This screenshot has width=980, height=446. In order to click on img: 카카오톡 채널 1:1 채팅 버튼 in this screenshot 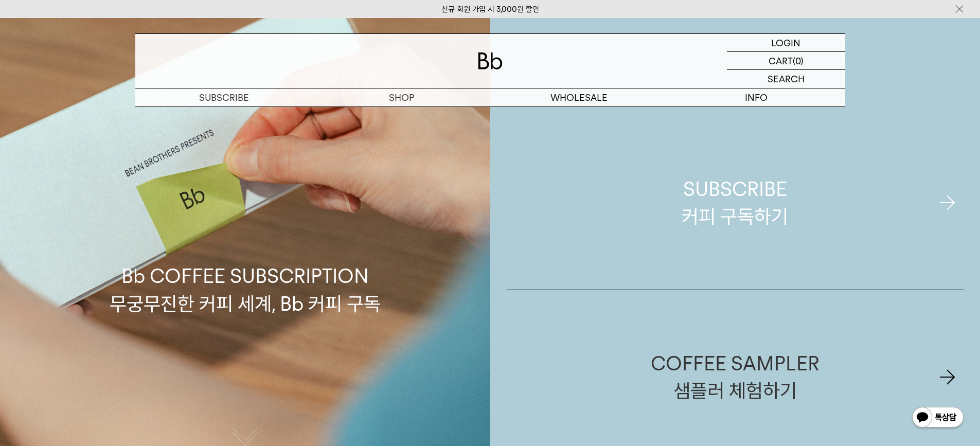, I will do `click(938, 418)`.